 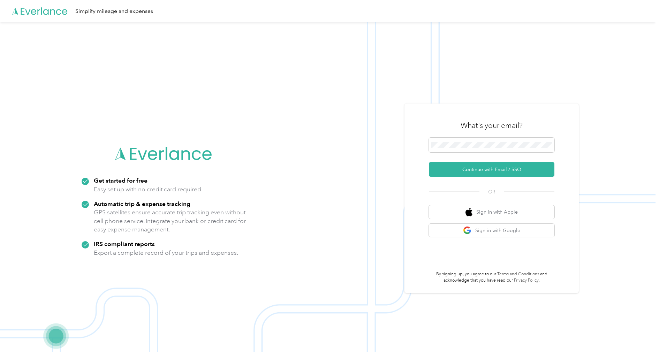 I want to click on p: Export a complete record of your trips and expenses., so click(x=166, y=253).